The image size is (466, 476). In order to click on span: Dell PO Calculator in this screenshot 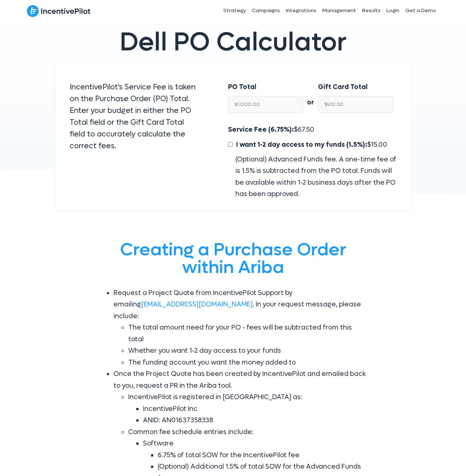, I will do `click(233, 42)`.